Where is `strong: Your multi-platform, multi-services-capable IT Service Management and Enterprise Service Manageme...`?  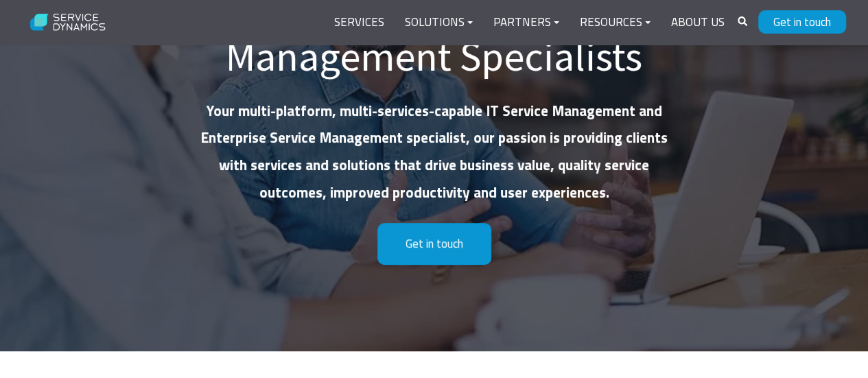
strong: Your multi-platform, multi-services-capable IT Service Management and Enterprise Service Manageme... is located at coordinates (434, 152).